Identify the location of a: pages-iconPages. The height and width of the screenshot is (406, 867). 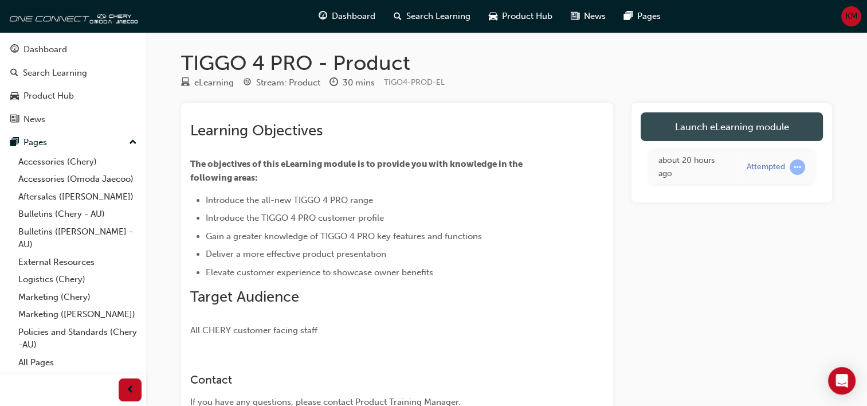
(643, 16).